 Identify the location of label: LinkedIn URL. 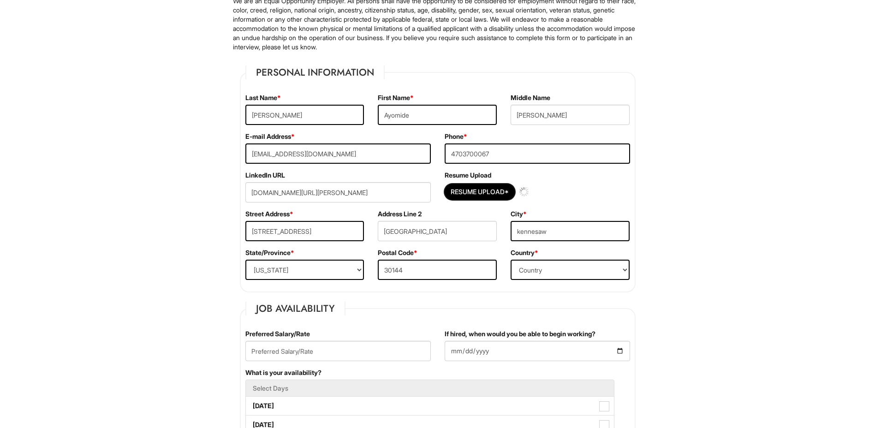
(265, 175).